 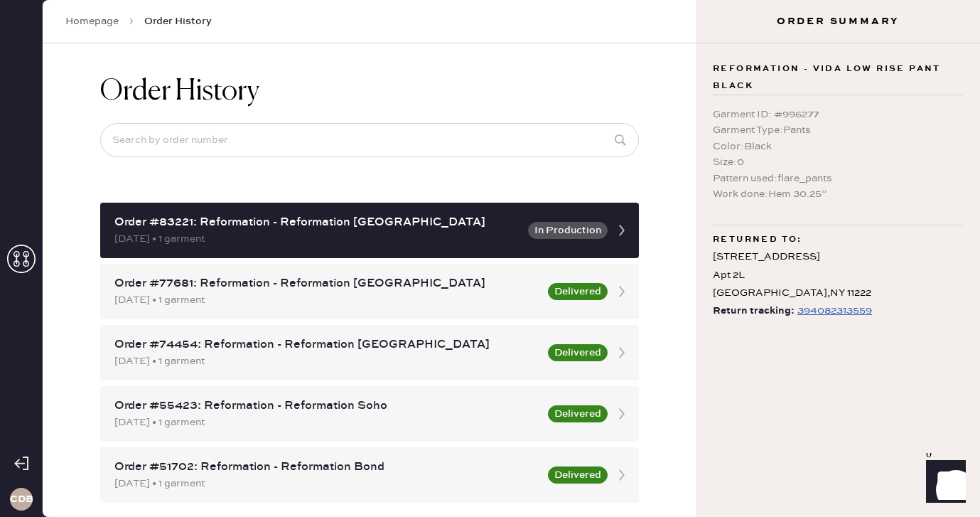 What do you see at coordinates (839, 179) in the screenshot?
I see `div: Pattern used : flare_pants` at bounding box center [839, 179].